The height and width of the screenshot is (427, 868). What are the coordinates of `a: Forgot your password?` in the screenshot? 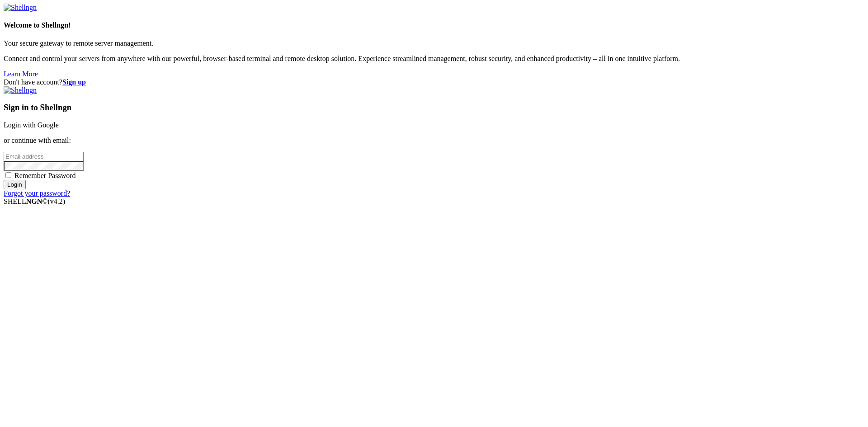 It's located at (37, 193).